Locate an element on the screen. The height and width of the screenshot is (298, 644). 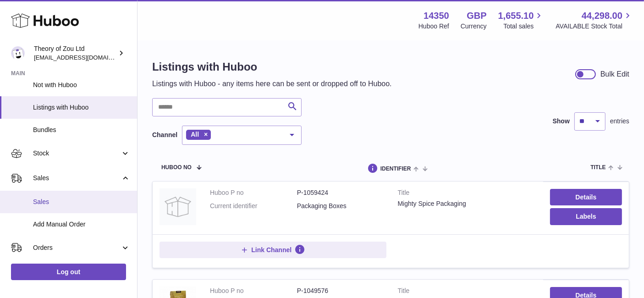
span: Stock is located at coordinates (76, 153).